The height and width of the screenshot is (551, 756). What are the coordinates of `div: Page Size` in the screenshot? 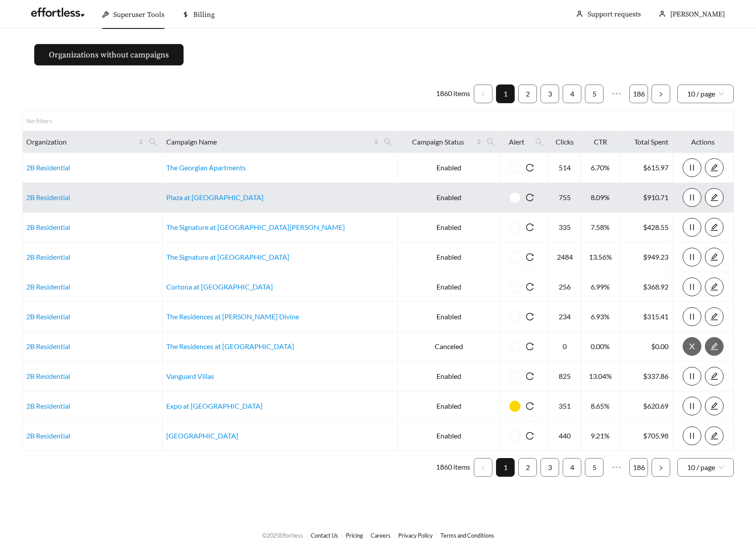 It's located at (706, 467).